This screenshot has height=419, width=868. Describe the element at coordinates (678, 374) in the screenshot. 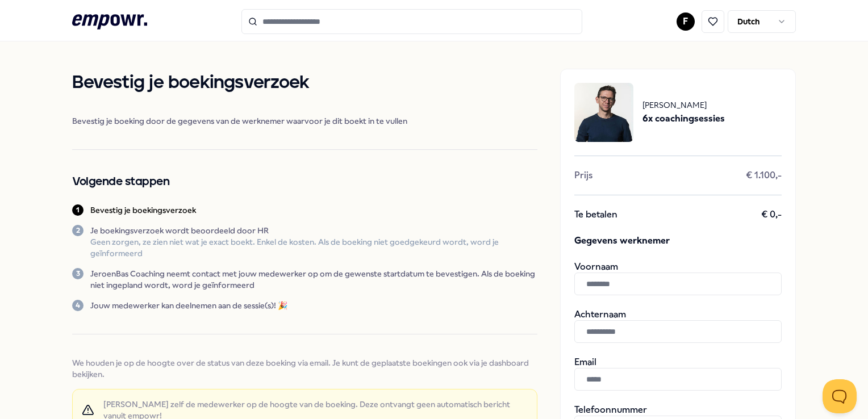

I see `div: Email` at that location.